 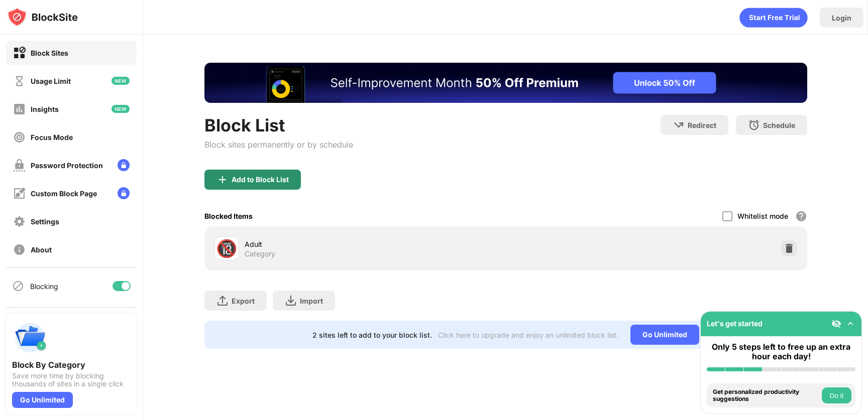 I want to click on div: Block By Category, so click(x=71, y=365).